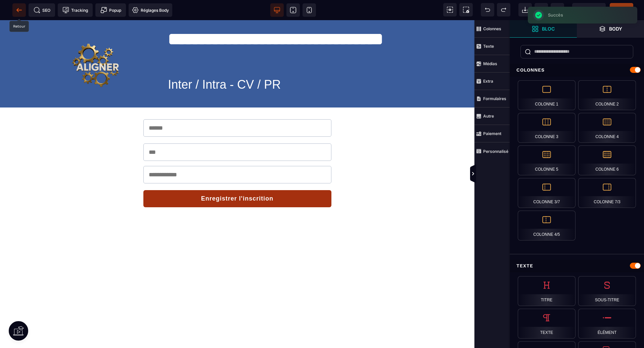 Image resolution: width=644 pixels, height=348 pixels. What do you see at coordinates (19, 10) in the screenshot?
I see `span: Retour` at bounding box center [19, 10].